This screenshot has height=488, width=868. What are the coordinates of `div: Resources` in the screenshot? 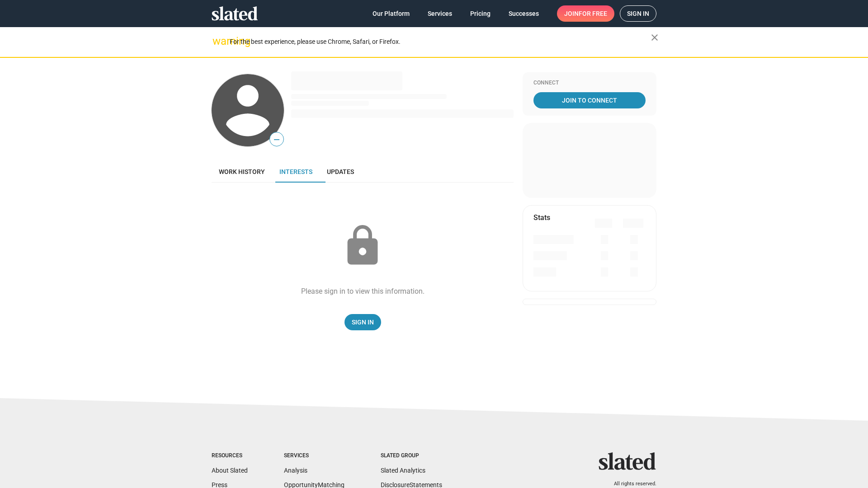 It's located at (229, 456).